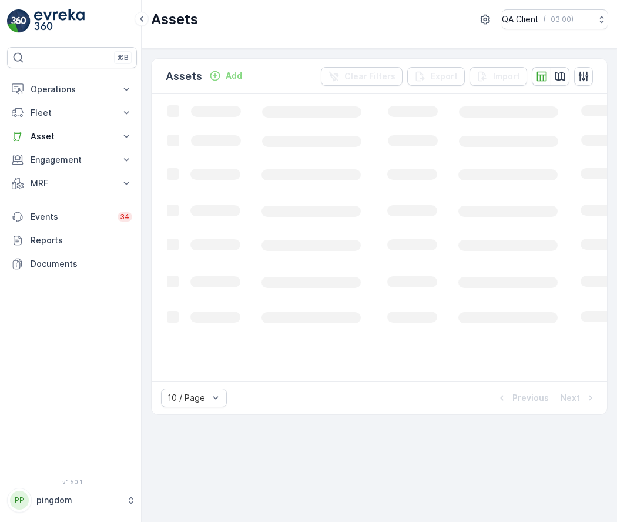 Image resolution: width=617 pixels, height=522 pixels. Describe the element at coordinates (520, 19) in the screenshot. I see `p: QA Client` at that location.